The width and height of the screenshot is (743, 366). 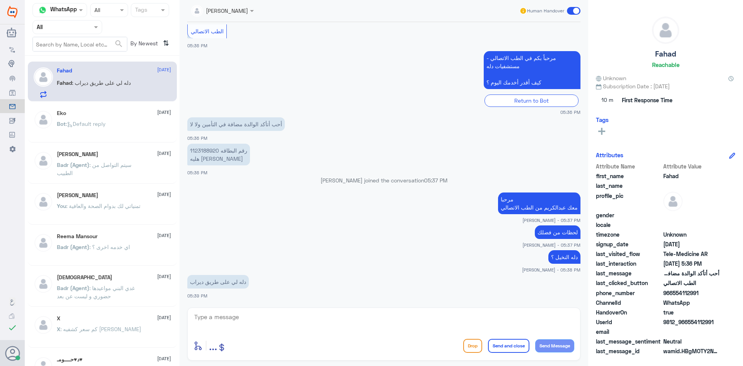 I want to click on img: Widebot Logo, so click(x=12, y=12).